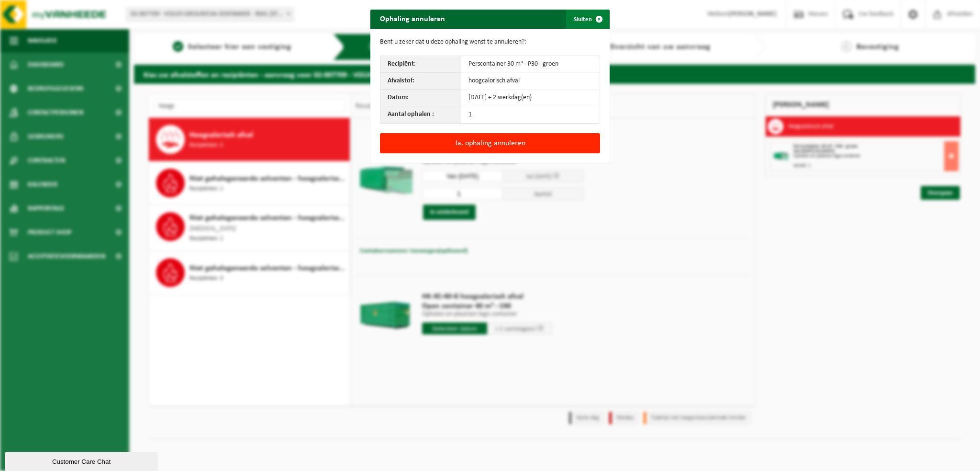  Describe the element at coordinates (490, 42) in the screenshot. I see `p: Bent u zeker dat u deze ophaling wenst te annuleren?:` at that location.